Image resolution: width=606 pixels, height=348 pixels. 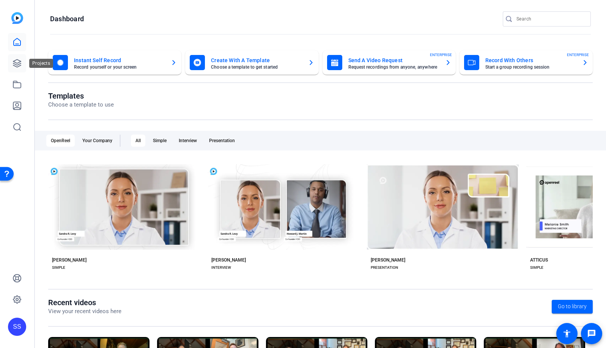 What do you see at coordinates (539, 260) in the screenshot?
I see `div: ATTICUS` at bounding box center [539, 260].